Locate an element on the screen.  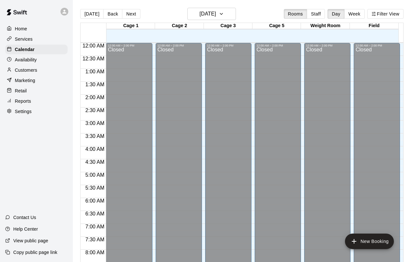
span: 5:00 AM is located at coordinates (95, 175).